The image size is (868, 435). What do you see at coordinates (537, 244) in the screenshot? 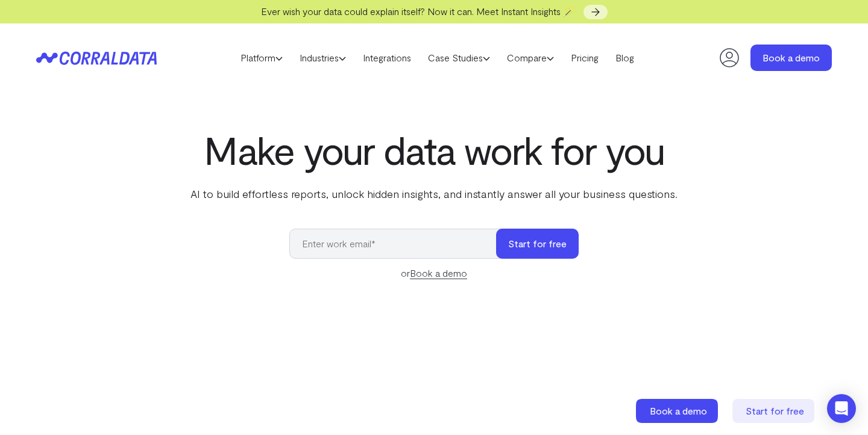
I see `button: Start for free` at bounding box center [537, 244].